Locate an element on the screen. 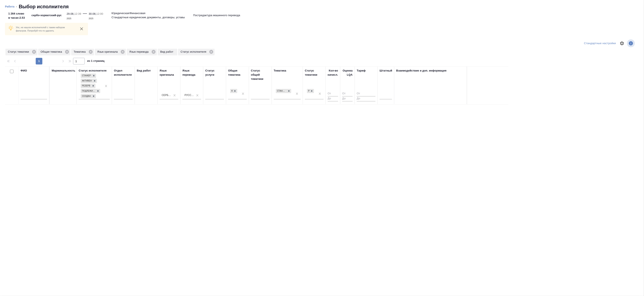 Image resolution: width=644 pixels, height=296 pixels. div: Маржинальность is located at coordinates (63, 71).